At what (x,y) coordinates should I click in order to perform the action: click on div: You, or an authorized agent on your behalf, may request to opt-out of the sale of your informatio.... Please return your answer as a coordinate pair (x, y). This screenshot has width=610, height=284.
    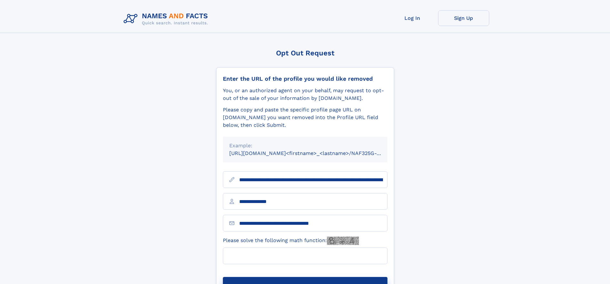
    Looking at the image, I should click on (305, 94).